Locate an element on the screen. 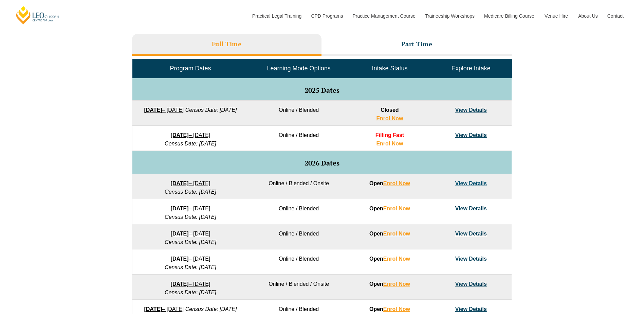  span: Intake Status is located at coordinates (389, 68).